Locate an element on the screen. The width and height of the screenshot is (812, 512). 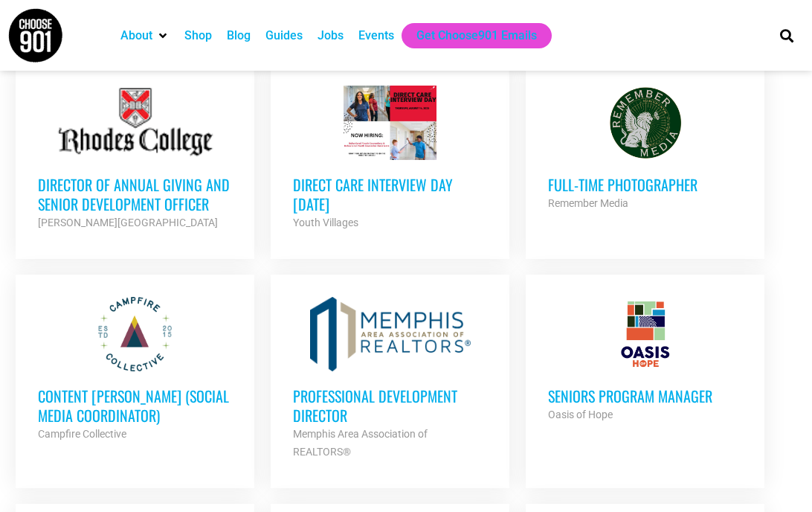
div: Guides is located at coordinates (284, 35).